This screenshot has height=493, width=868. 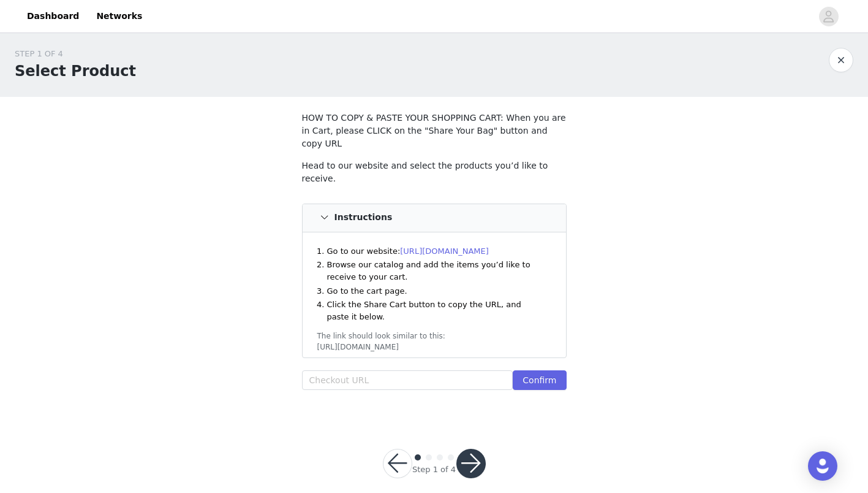 I want to click on div: Step 1 of 4, so click(x=434, y=470).